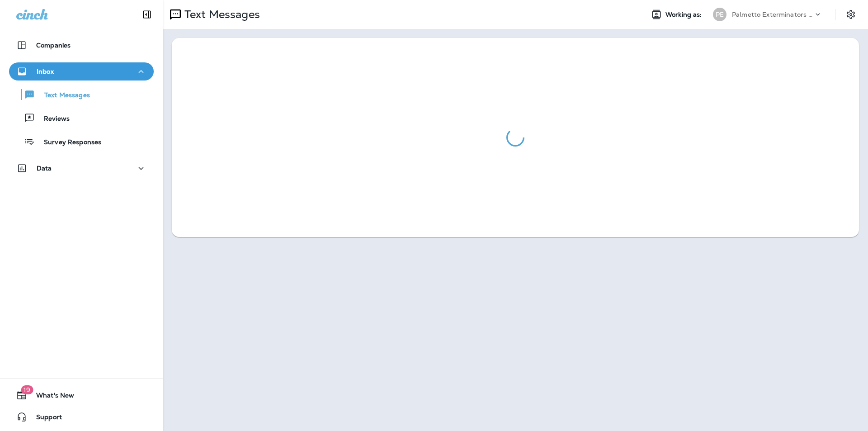 This screenshot has height=431, width=868. I want to click on p: Companies, so click(53, 45).